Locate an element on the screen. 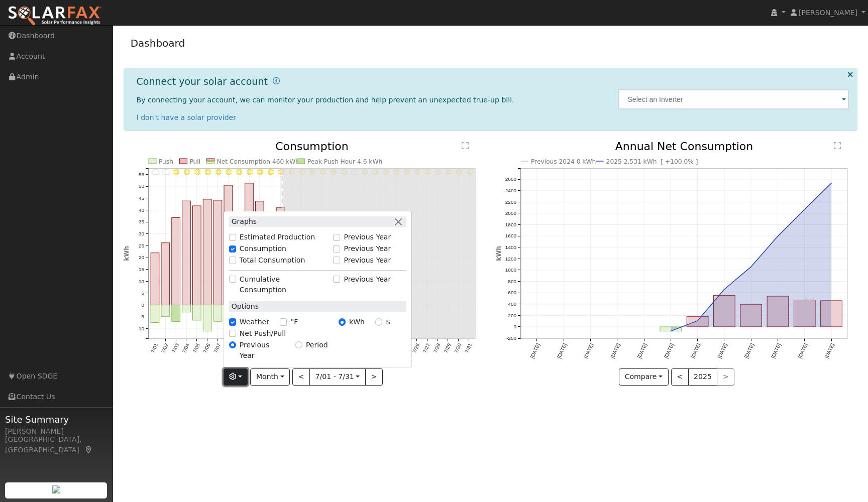 This screenshot has height=502, width=868. text: 400 is located at coordinates (512, 303).